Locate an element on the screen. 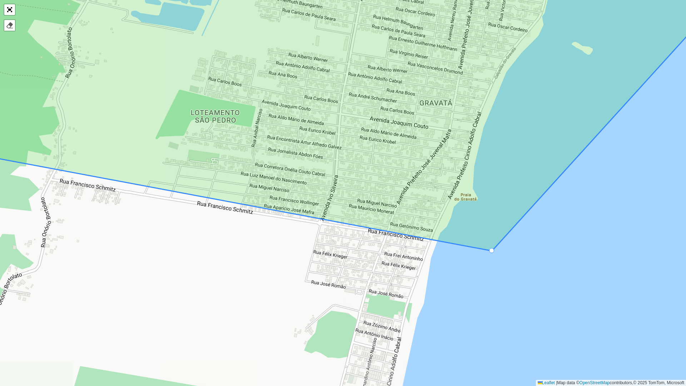 The height and width of the screenshot is (386, 686). a: Leaflet is located at coordinates (546, 383).